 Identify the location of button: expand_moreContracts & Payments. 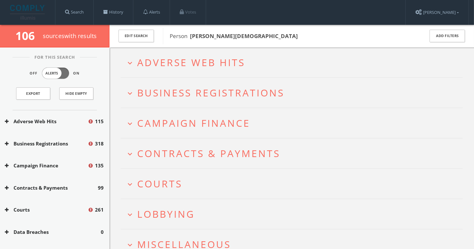
(294, 153).